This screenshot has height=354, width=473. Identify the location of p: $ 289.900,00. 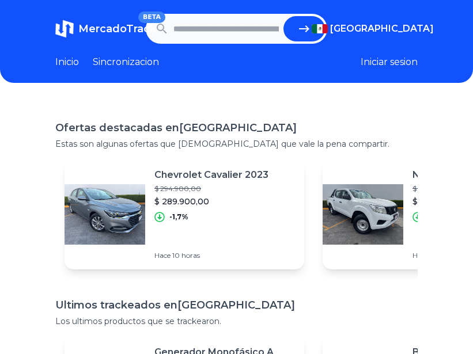
(211, 202).